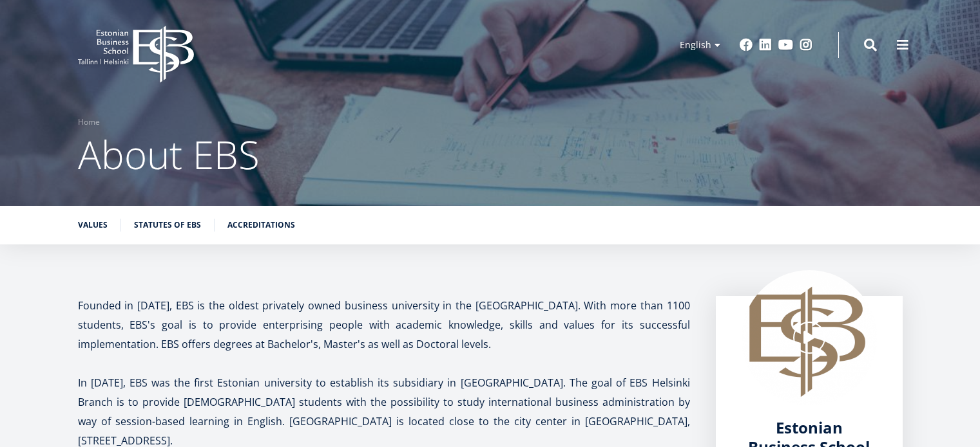  Describe the element at coordinates (806, 45) in the screenshot. I see `a: Instagram` at that location.